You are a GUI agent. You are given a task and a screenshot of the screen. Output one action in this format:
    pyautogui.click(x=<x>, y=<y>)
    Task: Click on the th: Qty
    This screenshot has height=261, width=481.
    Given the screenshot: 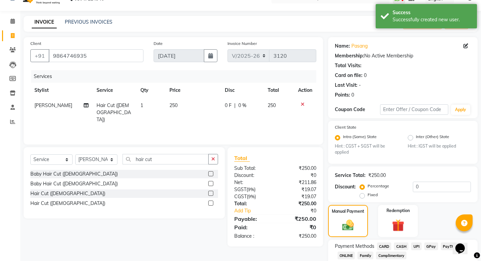 What is the action you would take?
    pyautogui.click(x=151, y=90)
    